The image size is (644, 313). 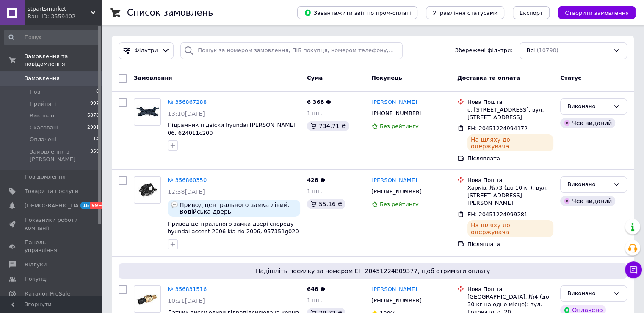 What do you see at coordinates (315, 77) in the screenshot?
I see `span: Cума` at bounding box center [315, 77].